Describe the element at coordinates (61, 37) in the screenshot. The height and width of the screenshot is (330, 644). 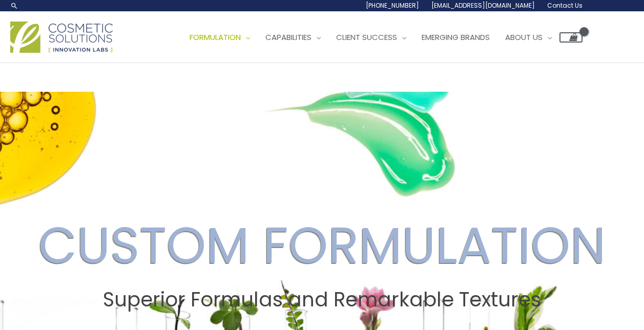
I see `img: Cosmetic Solutions Logo` at that location.